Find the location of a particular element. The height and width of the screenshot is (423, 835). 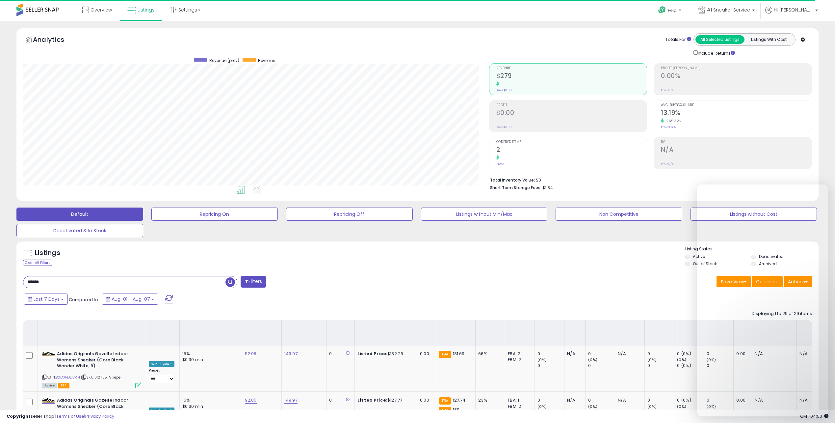

span: Help is located at coordinates (672, 10).